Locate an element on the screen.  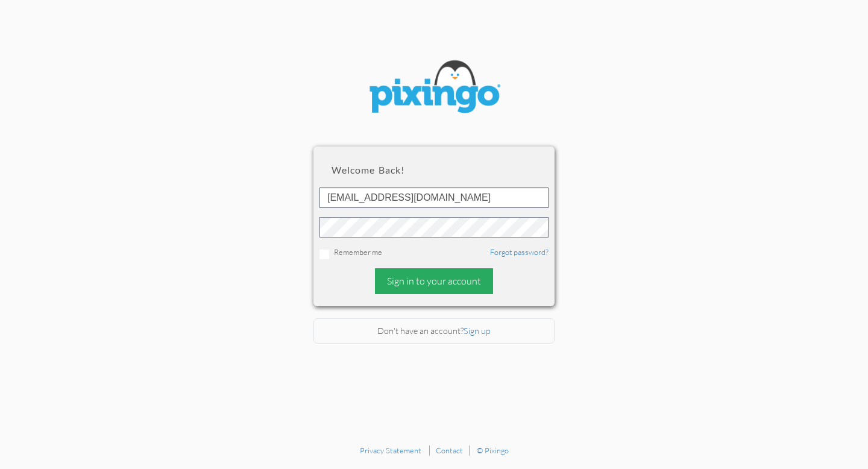
a: Sign up is located at coordinates (477, 330).